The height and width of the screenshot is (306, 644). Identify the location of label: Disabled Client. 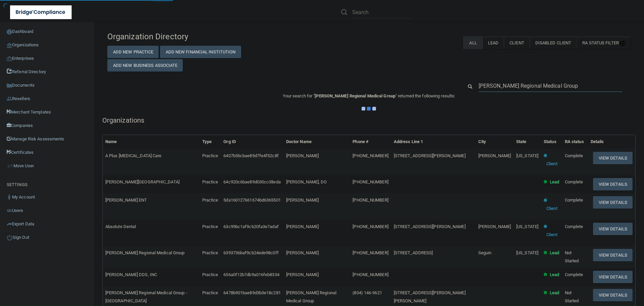
(553, 43).